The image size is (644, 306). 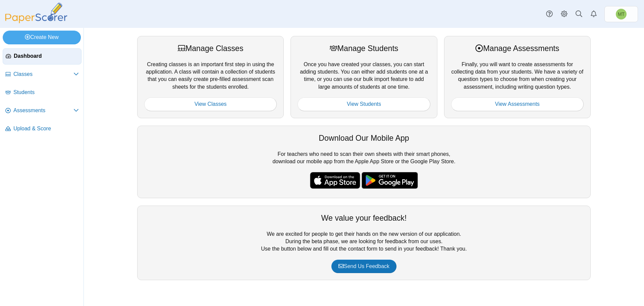 I want to click on a: Melody Taylor, so click(x=622, y=14).